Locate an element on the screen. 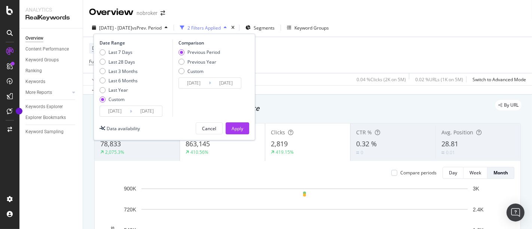 This screenshot has height=229, width=532. div: times is located at coordinates (233, 28).